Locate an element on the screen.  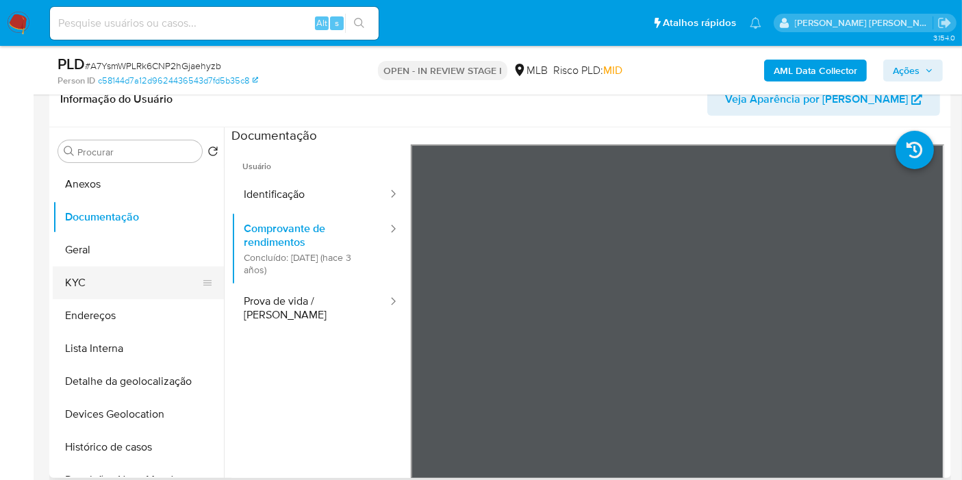
a: c58144d7a12d9624436543d7fd5b35c8 is located at coordinates (178, 81).